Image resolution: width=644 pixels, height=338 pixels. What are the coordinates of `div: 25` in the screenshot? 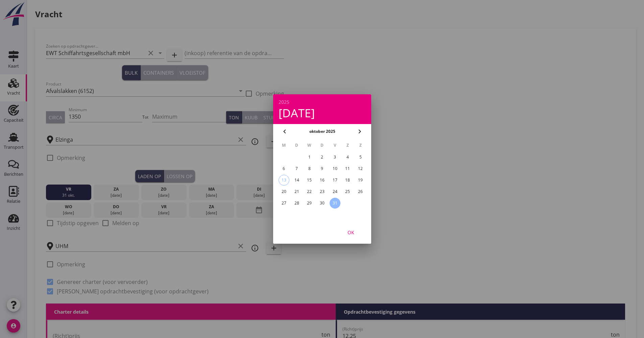 It's located at (348, 191).